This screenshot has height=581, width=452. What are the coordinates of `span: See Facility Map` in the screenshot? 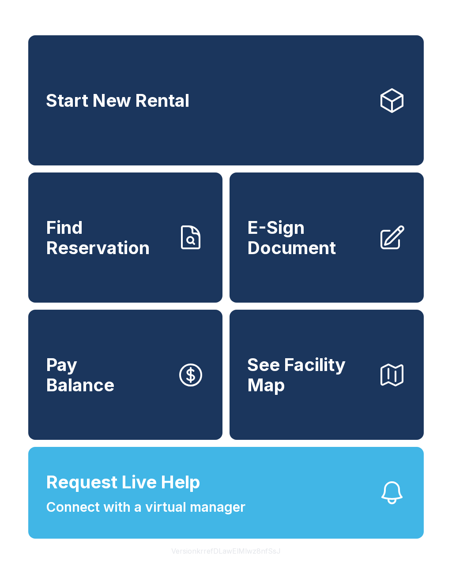 It's located at (309, 375).